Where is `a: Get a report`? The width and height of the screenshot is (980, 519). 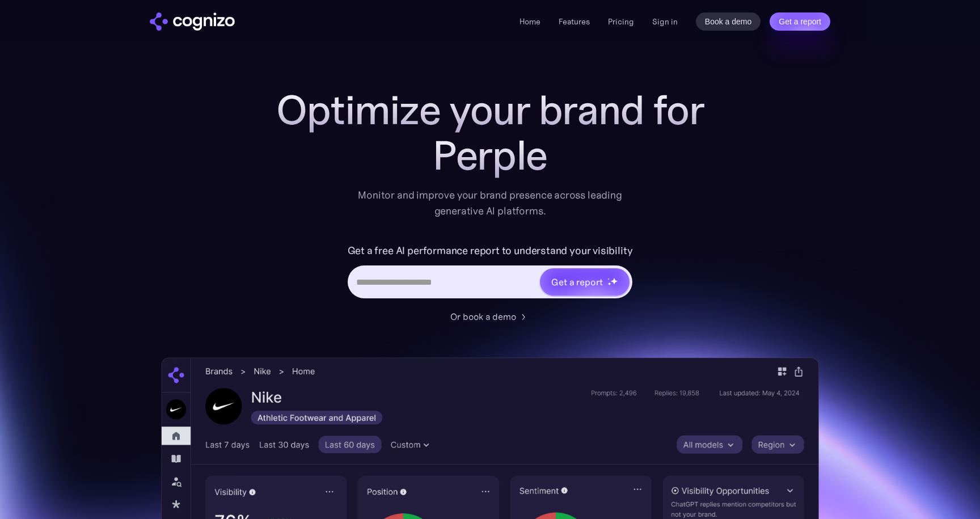 a: Get a report is located at coordinates (800, 22).